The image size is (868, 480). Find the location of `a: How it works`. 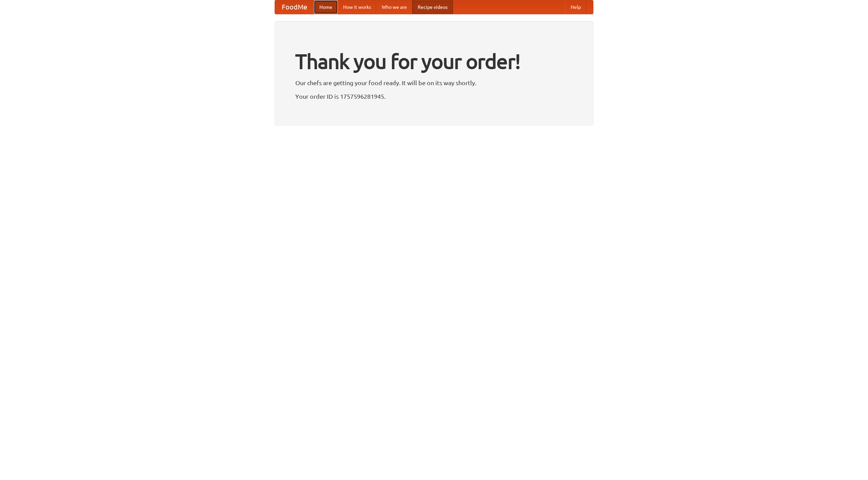

a: How it works is located at coordinates (357, 7).